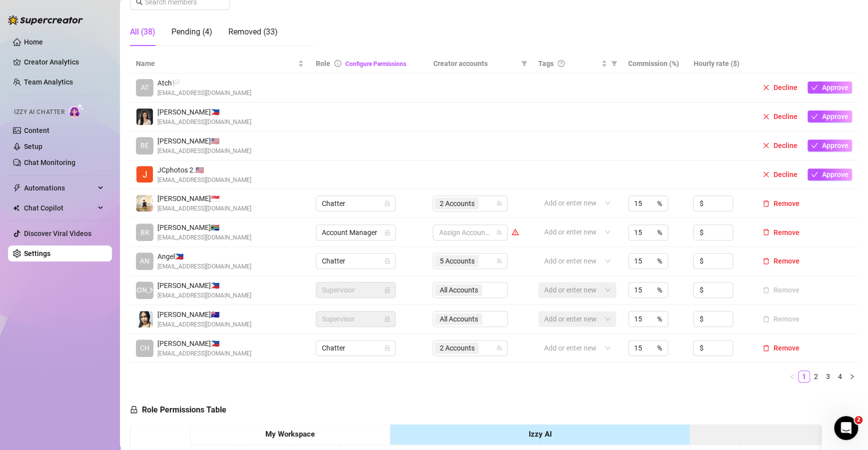  I want to click on a: 3, so click(828, 376).